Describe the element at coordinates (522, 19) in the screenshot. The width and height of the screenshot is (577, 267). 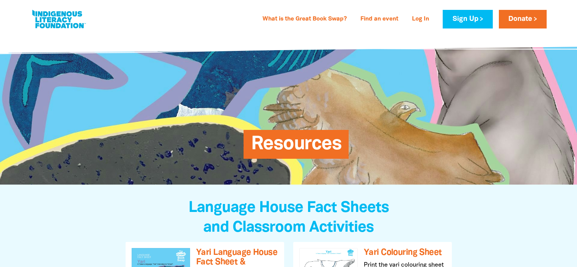
I see `a: Donate` at that location.